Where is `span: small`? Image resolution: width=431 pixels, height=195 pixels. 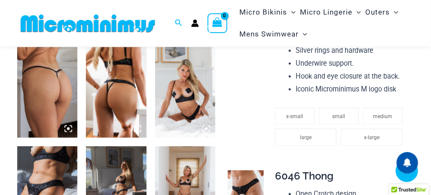
span: small is located at coordinates (338, 117).